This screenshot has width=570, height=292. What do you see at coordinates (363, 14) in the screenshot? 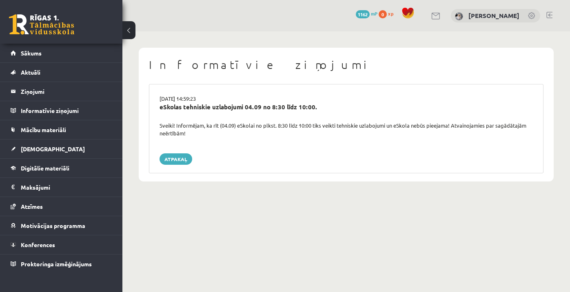
I see `span: 1162` at bounding box center [363, 14].